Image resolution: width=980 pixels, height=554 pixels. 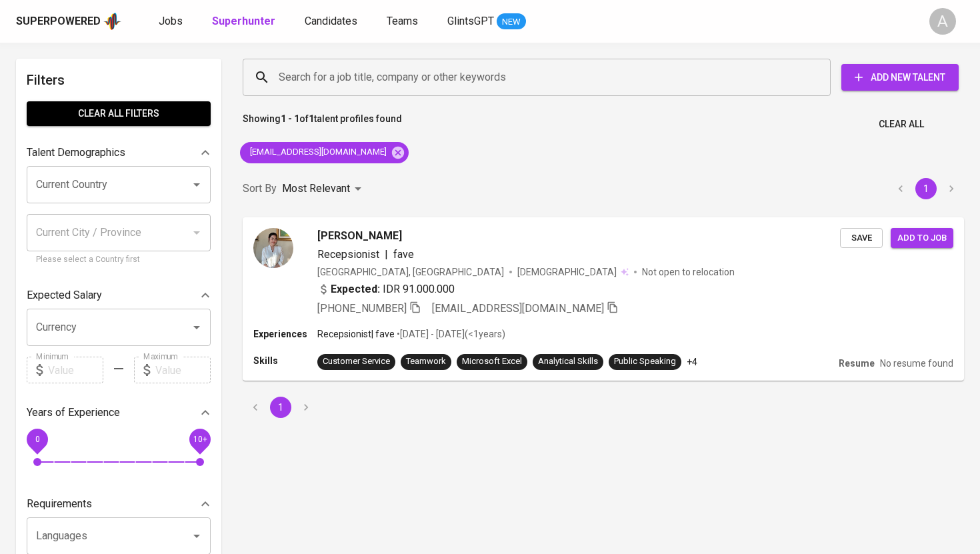 I want to click on a: Teams, so click(x=403, y=21).